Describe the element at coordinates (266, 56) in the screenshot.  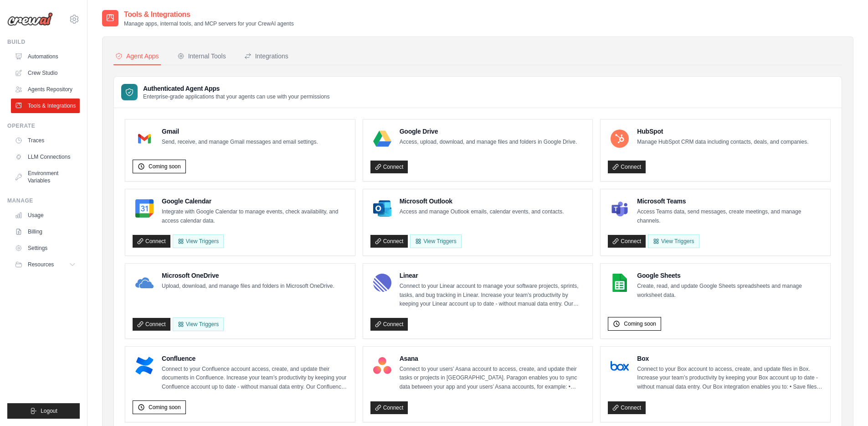
I see `div: Integrations` at that location.